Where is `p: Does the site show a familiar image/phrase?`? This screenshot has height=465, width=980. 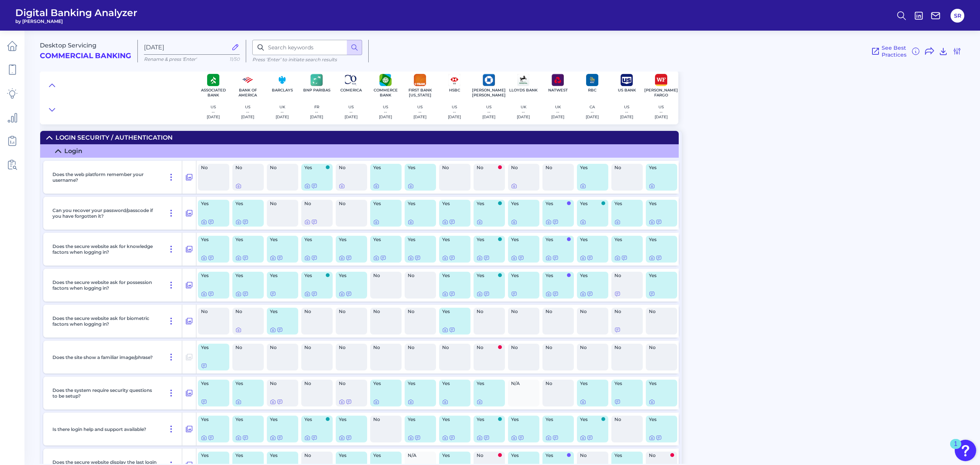 p: Does the site show a familiar image/phrase? is located at coordinates (103, 357).